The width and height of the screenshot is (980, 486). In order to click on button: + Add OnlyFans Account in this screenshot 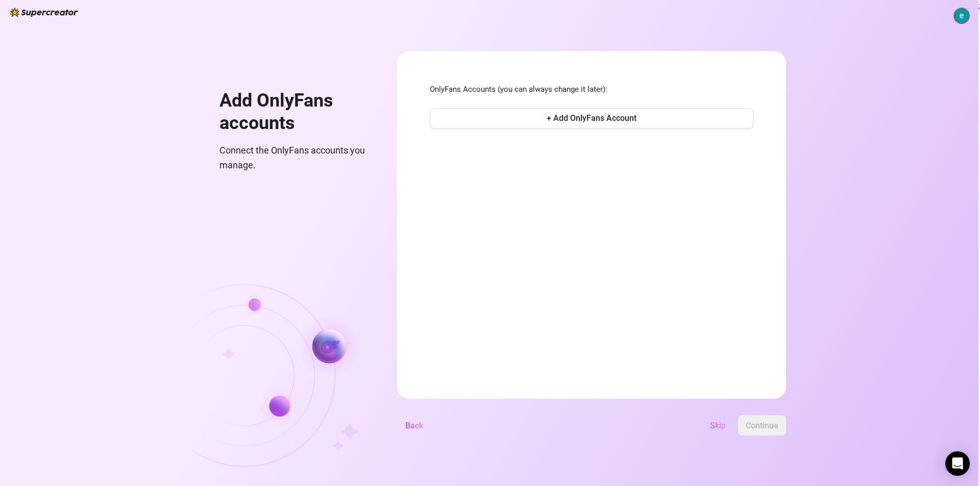, I will do `click(592, 119)`.